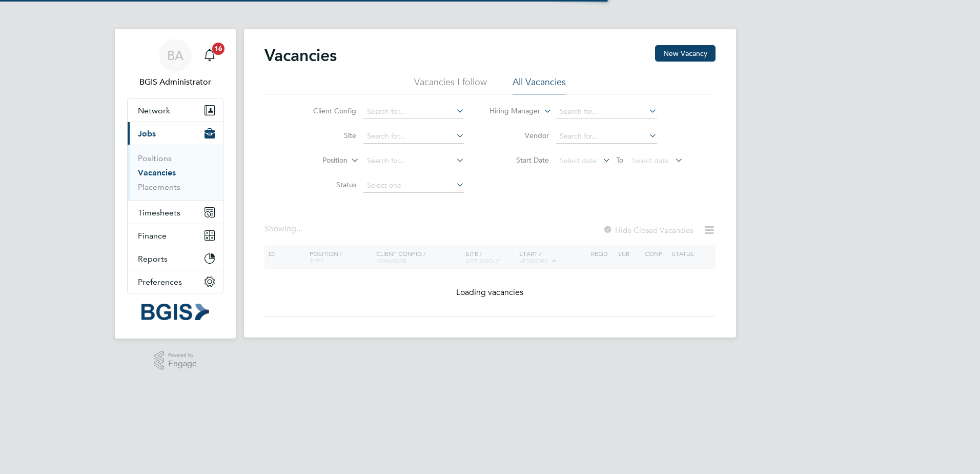 The height and width of the screenshot is (474, 980). What do you see at coordinates (285, 229) in the screenshot?
I see `div: Showing` at bounding box center [285, 229].